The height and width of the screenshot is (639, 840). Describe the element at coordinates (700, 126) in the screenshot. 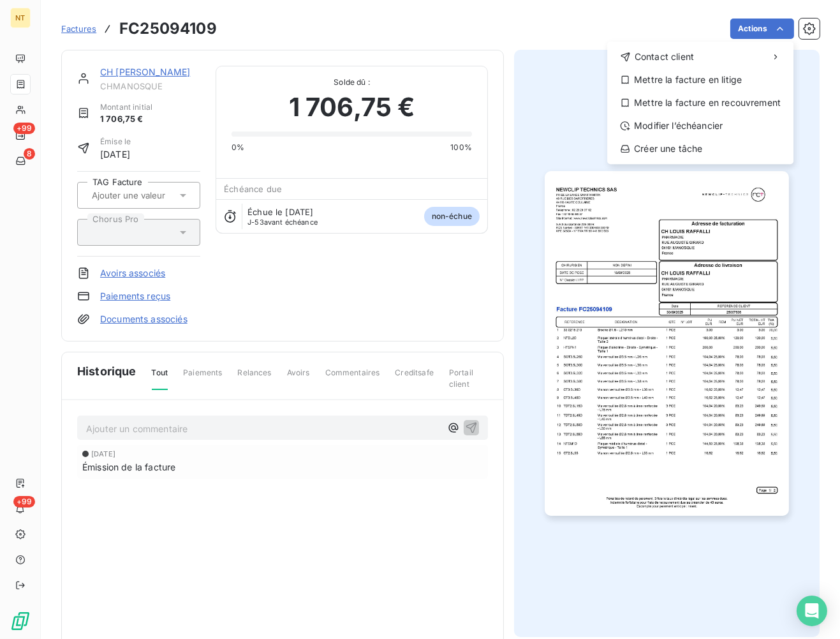

I see `div: Modifier l’échéancier` at that location.